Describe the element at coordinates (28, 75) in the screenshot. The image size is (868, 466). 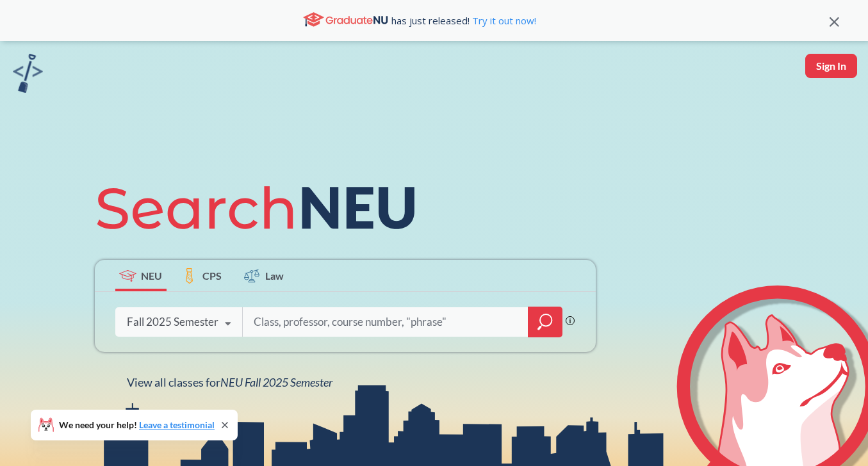
I see `a: sandbox logo` at that location.